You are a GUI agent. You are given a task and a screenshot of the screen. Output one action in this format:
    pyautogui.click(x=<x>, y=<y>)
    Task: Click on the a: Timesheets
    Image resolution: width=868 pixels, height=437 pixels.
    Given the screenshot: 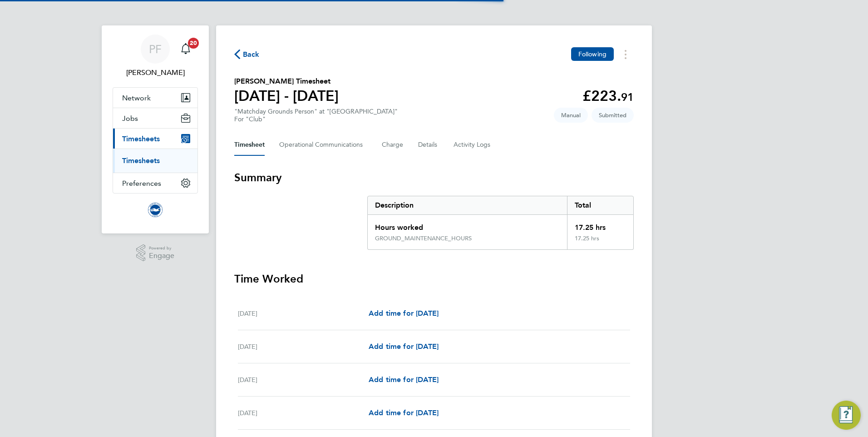 What is the action you would take?
    pyautogui.click(x=141, y=160)
    